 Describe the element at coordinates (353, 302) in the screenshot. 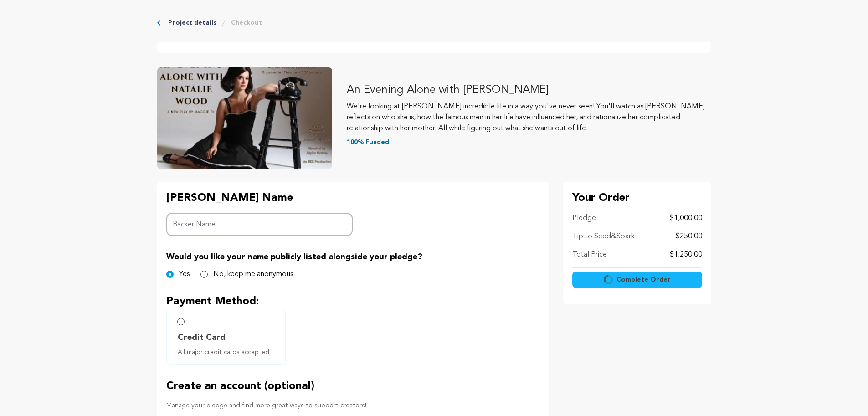

I see `p: Payment Method:` at that location.